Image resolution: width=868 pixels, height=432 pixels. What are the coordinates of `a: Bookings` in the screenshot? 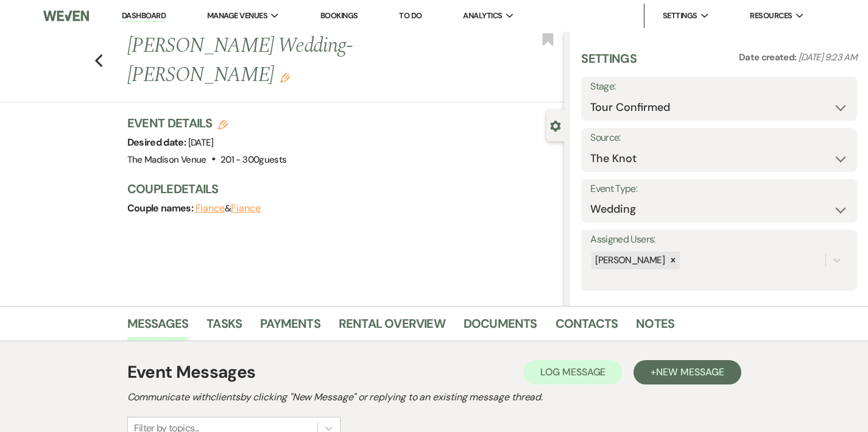 It's located at (339, 15).